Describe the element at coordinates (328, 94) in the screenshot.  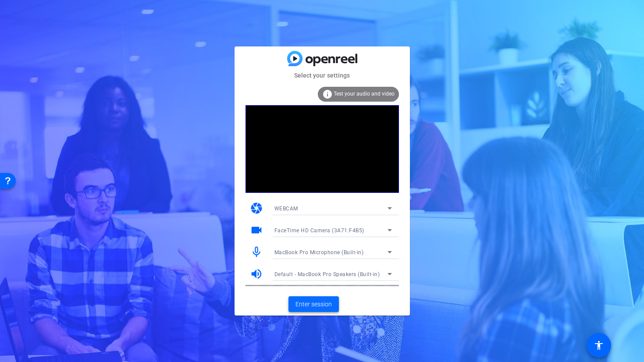
I see `mat-icon: info` at that location.